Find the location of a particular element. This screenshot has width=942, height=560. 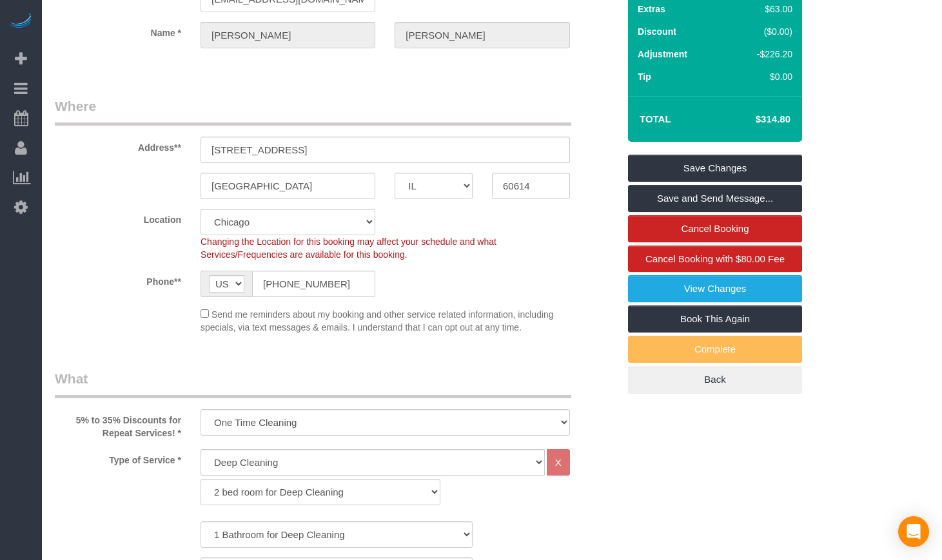

span: Send me reminders about my booking and other service related information, including specials, via... is located at coordinates (377, 321).